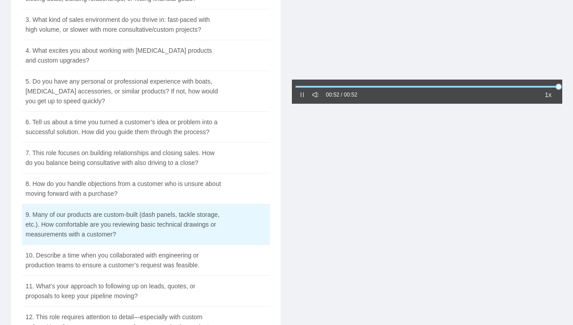 The width and height of the screenshot is (573, 325). What do you see at coordinates (124, 291) in the screenshot?
I see `td: 11. What’s your approach to following up on leads, quotes, or proposals to keep your pipeline mov...` at bounding box center [124, 291].